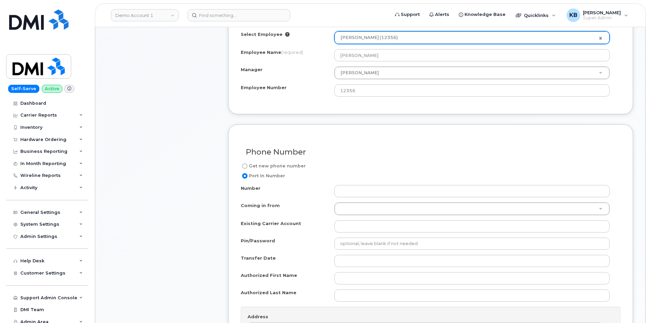  What do you see at coordinates (407, 15) in the screenshot?
I see `a: Support` at bounding box center [407, 15].